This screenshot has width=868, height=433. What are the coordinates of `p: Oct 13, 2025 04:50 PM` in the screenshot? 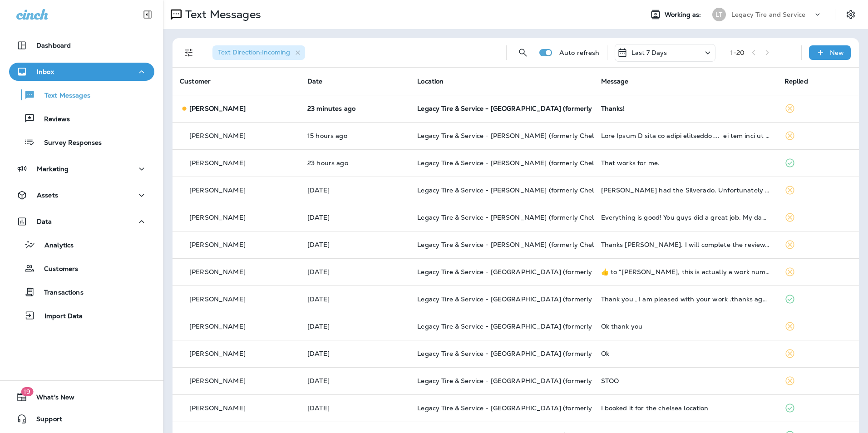 It's located at (355, 136).